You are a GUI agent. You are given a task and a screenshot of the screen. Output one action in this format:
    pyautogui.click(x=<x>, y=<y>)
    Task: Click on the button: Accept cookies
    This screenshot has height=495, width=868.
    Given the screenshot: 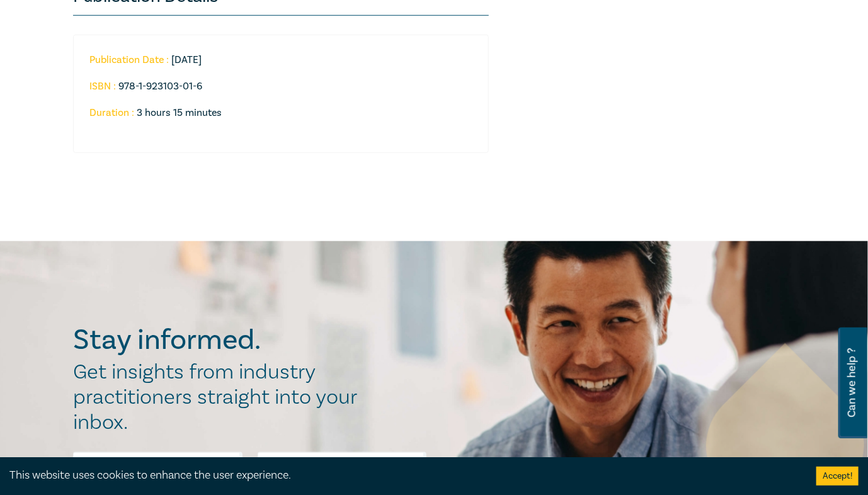 What is the action you would take?
    pyautogui.click(x=837, y=476)
    